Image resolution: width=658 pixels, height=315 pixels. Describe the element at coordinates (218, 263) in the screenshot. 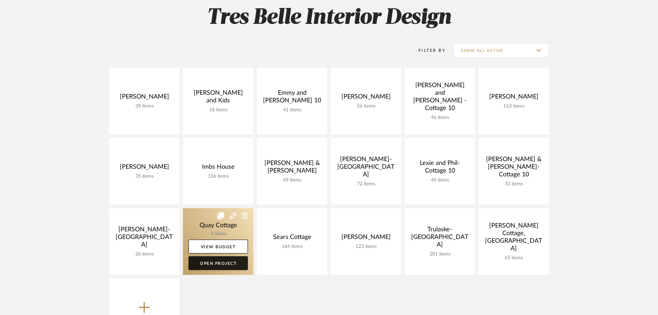

I see `a: Open Project` at that location.